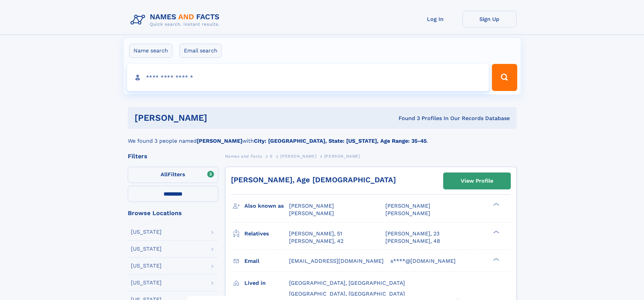  I want to click on div: Found 3 Profiles In Our Records Database, so click(406, 119).